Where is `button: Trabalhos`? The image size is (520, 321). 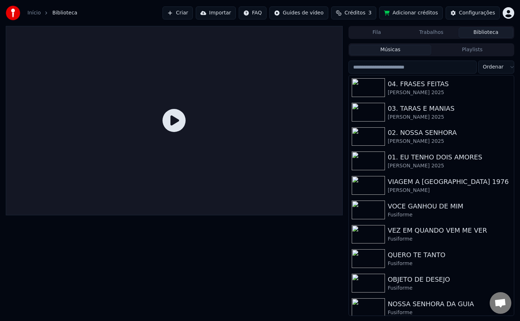 button: Trabalhos is located at coordinates (431, 33).